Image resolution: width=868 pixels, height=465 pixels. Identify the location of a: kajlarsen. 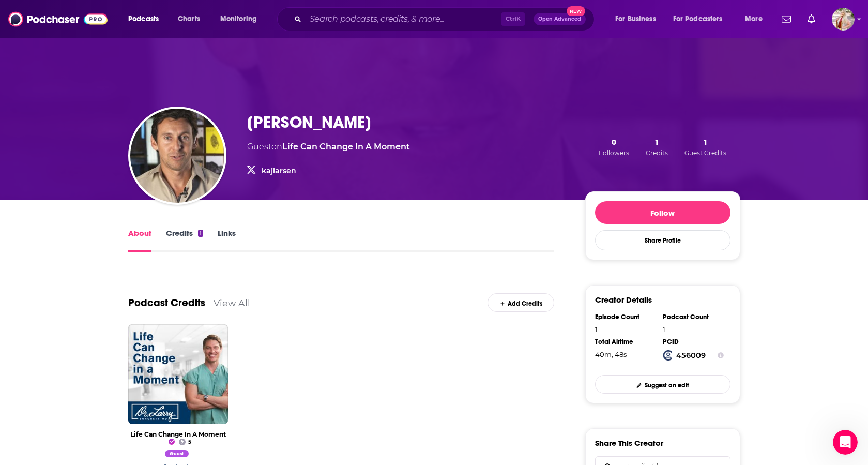
(279, 170).